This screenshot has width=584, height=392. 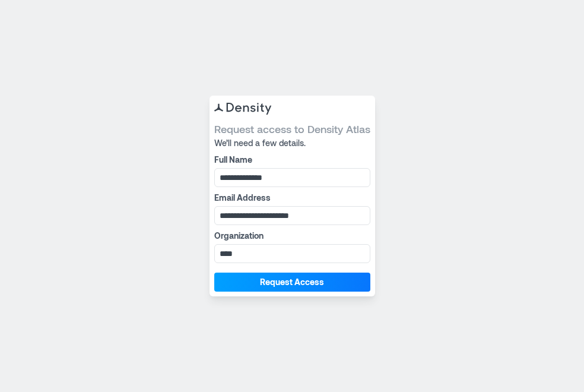 I want to click on label: Email Address, so click(x=291, y=197).